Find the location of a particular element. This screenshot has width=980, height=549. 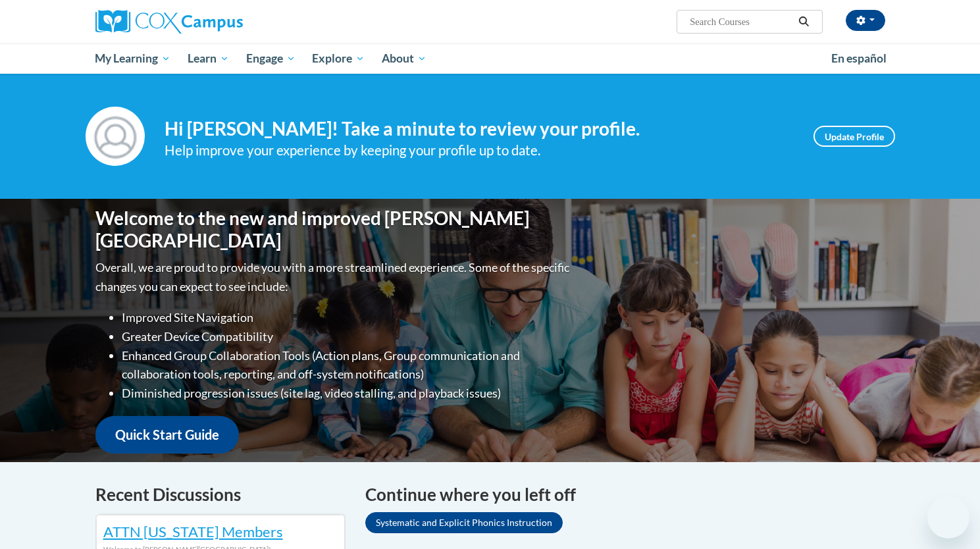

li: Enhanced Group Collaboration Tools (Action plans, Group communication and collaboration tools, re... is located at coordinates (347, 365).